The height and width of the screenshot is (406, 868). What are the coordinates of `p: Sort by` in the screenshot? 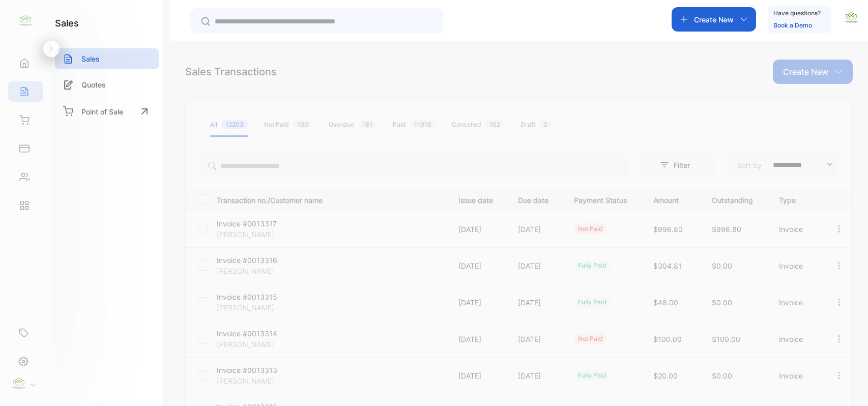 It's located at (749, 165).